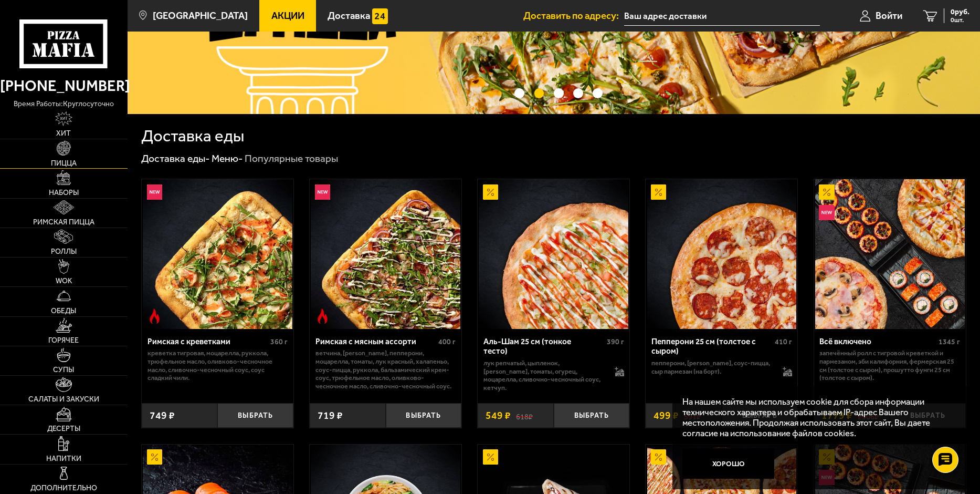  What do you see at coordinates (890, 365) in the screenshot?
I see `p: Запечённый ролл с тигровой креветкой и пармезаном, Эби Калифорния, Фермерская 25 см (толстое с сы...` at bounding box center [890, 365].